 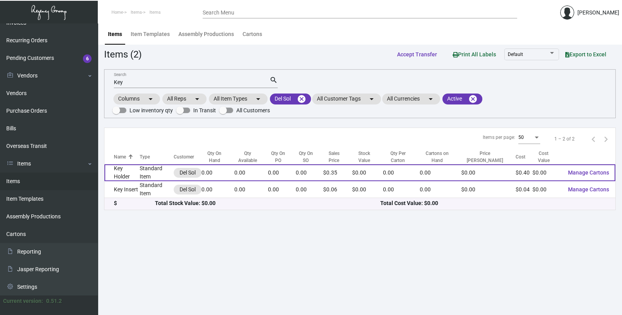 What do you see at coordinates (136, 99) in the screenshot?
I see `mat-chip: Columns` at bounding box center [136, 99].